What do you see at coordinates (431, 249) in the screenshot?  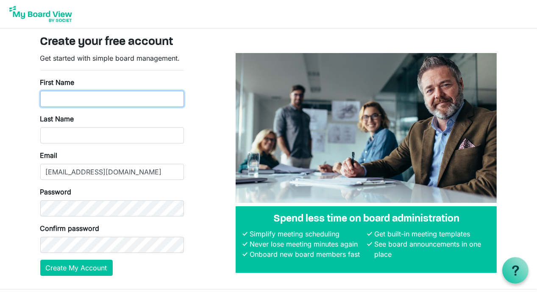 I see `li: See board announcements in one place` at bounding box center [431, 249].